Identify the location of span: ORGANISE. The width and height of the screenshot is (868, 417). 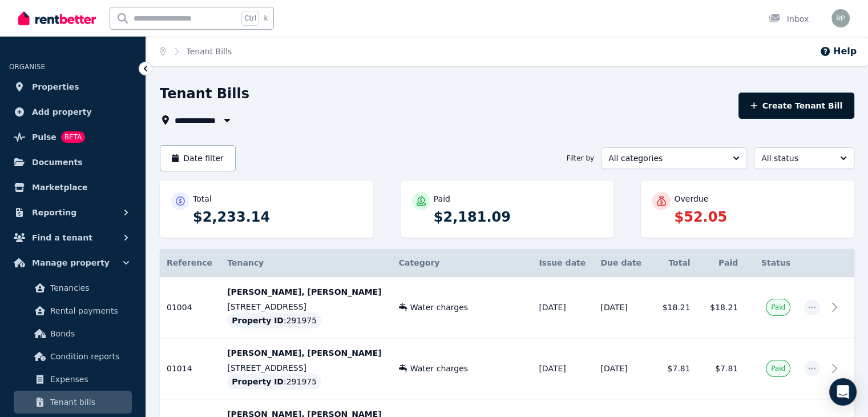
(27, 67).